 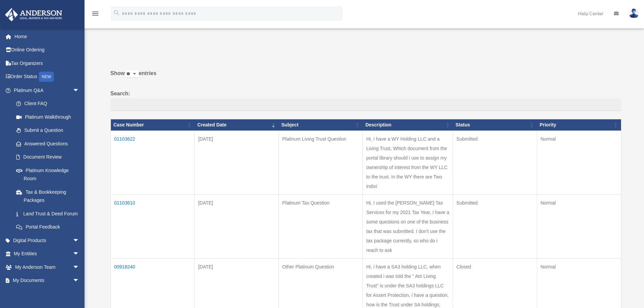 What do you see at coordinates (47, 77) in the screenshot?
I see `a: Order StatusNEW` at bounding box center [47, 77].